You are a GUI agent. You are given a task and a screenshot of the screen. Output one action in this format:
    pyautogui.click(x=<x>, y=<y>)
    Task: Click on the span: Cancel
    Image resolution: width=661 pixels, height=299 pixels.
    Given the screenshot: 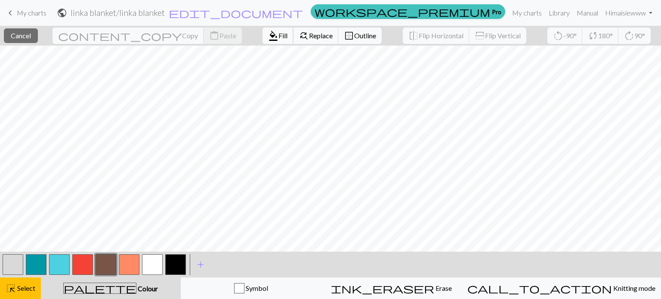 What is the action you would take?
    pyautogui.click(x=21, y=35)
    